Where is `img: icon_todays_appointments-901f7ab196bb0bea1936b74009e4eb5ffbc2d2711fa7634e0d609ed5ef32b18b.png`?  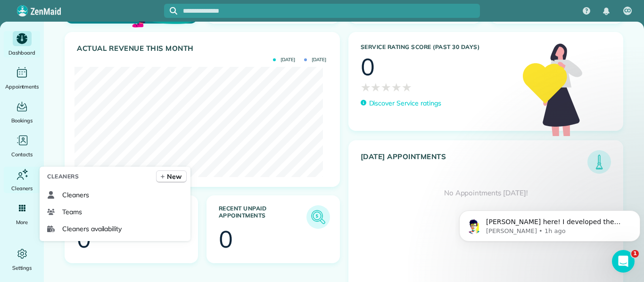
img: icon_todays_appointments-901f7ab196bb0bea1936b74009e4eb5ffbc2d2711fa7634e0d609ed5ef32b18b.png is located at coordinates (599, 162).